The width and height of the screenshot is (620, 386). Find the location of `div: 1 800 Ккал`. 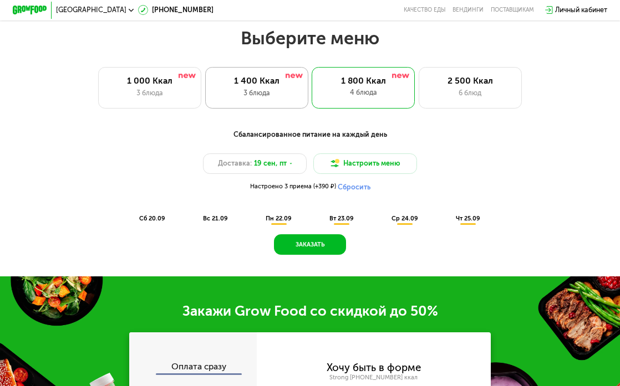

div: 1 800 Ккал is located at coordinates (363, 81).